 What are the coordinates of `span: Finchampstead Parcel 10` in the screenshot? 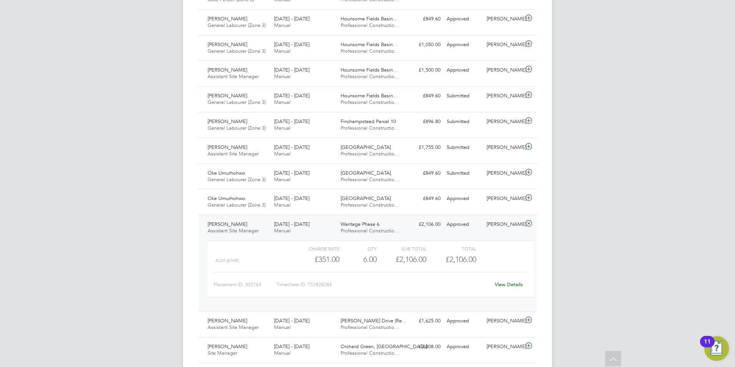 It's located at (368, 121).